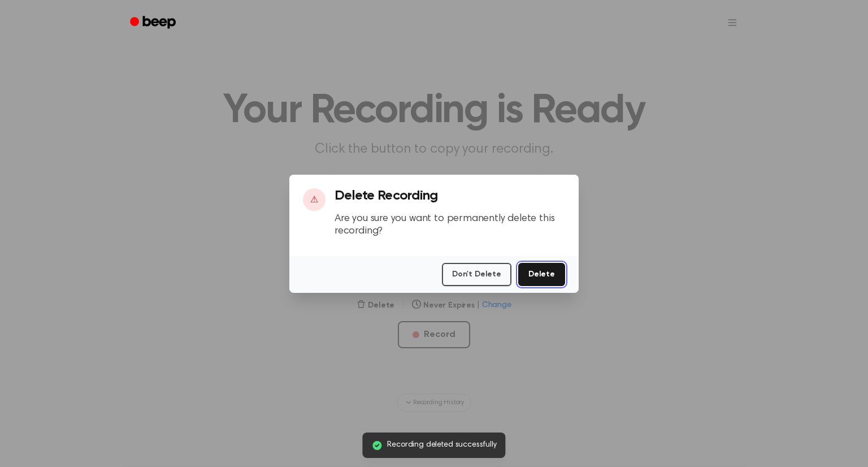  What do you see at coordinates (450, 225) in the screenshot?
I see `p: Are you sure you want to permanently delete this recording?` at bounding box center [450, 225].